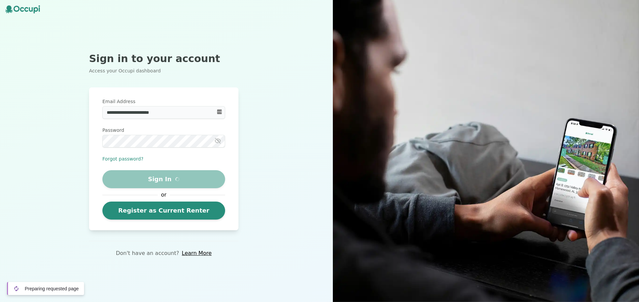 Image resolution: width=639 pixels, height=302 pixels. What do you see at coordinates (164, 101) in the screenshot?
I see `label: Email Address` at bounding box center [164, 101].